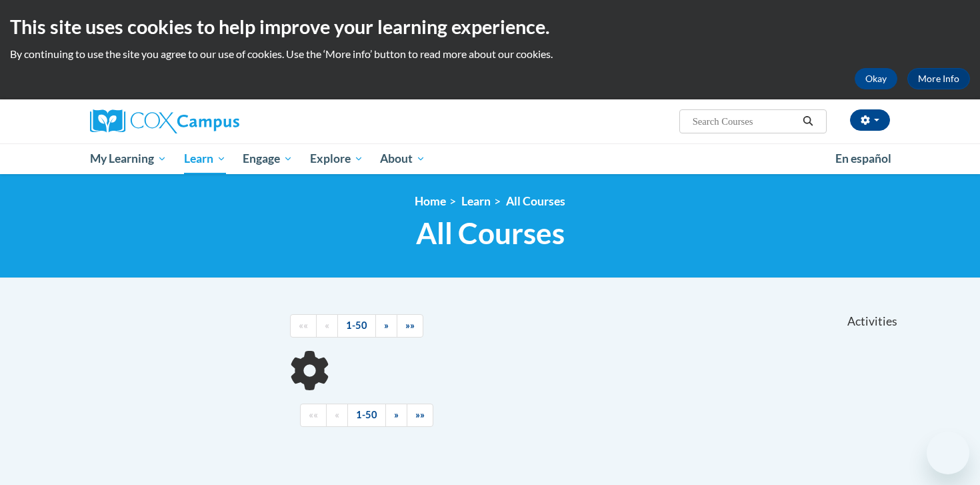  What do you see at coordinates (490, 27) in the screenshot?
I see `h2: This site uses cookies to help improve your learning experience.` at bounding box center [490, 27].